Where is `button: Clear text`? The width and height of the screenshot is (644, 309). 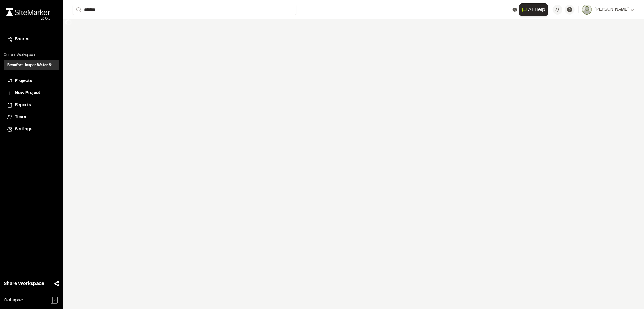 button: Clear text is located at coordinates (515, 10).